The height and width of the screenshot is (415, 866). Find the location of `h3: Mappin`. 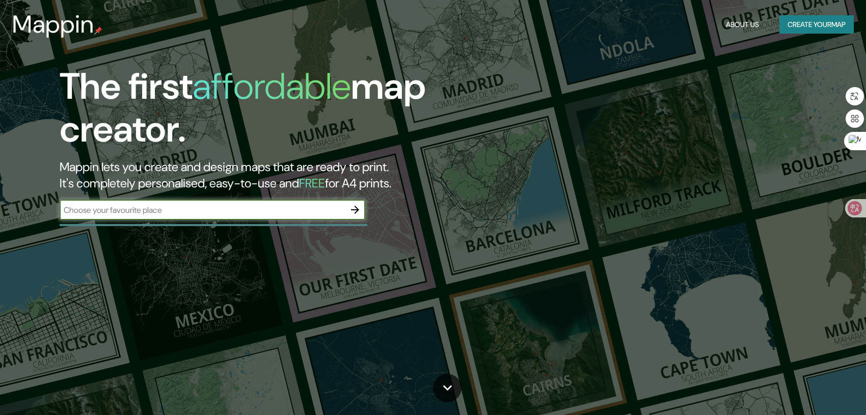

h3: Mappin is located at coordinates (53, 24).